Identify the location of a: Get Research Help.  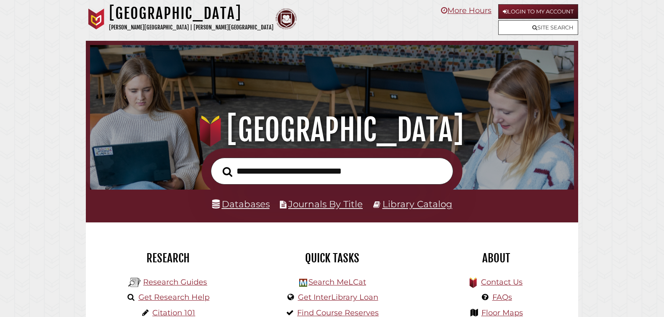
(174, 298).